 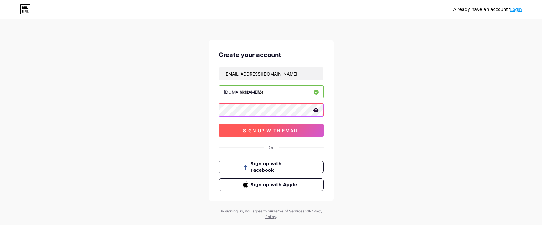 I want to click on input: username, so click(x=271, y=92).